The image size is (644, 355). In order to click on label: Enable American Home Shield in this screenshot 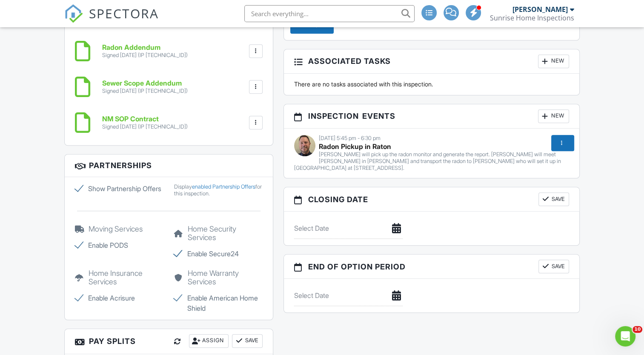, I will do `click(218, 303)`.